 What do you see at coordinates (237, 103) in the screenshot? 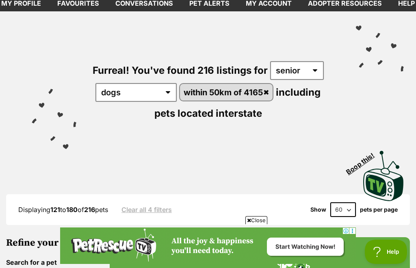
I see `span: including pets located interstate` at bounding box center [237, 103].